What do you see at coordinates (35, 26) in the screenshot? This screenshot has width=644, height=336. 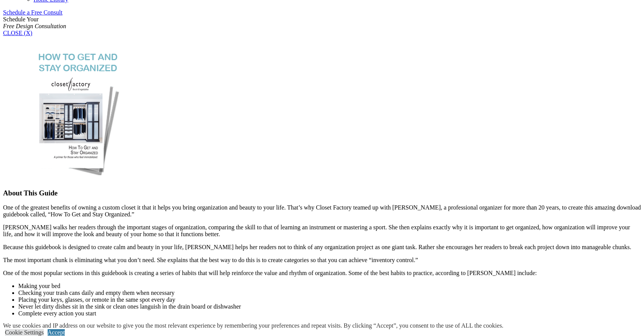 I see `em: Free Design Consultation` at bounding box center [35, 26].